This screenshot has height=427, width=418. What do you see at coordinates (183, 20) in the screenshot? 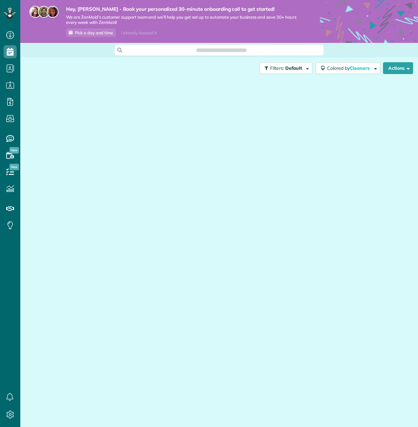
I see `span: We are ZenMaid’s customer support team and we’ll help you get set up to automate your business an...` at bounding box center [183, 20].